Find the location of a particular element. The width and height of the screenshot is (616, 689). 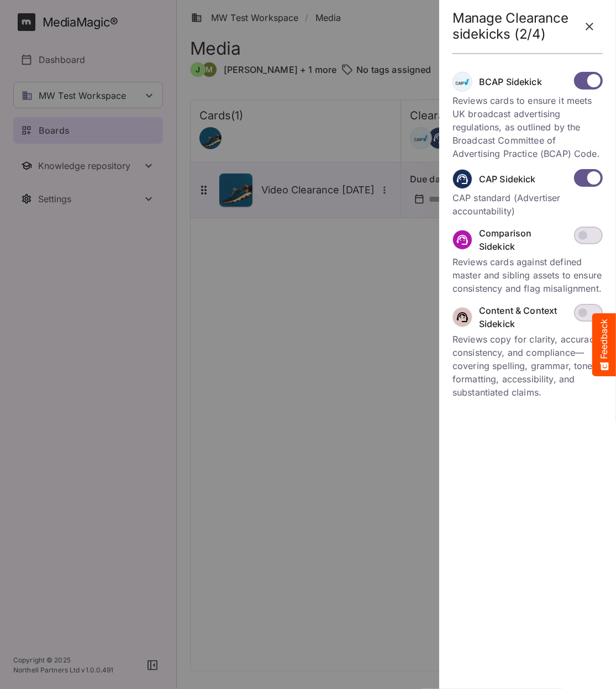

span: What kind of feedback do you have? is located at coordinates (99, 138).